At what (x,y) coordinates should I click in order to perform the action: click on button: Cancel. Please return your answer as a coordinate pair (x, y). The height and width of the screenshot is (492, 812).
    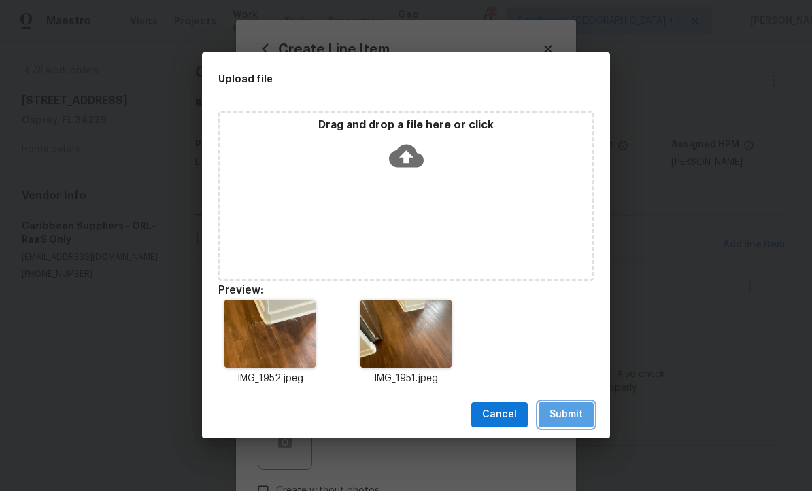
    Looking at the image, I should click on (499, 415).